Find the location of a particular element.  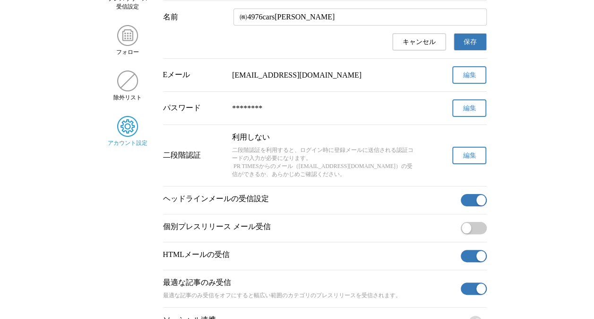

a: アカウント設定アカウント設定 is located at coordinates (128, 131).